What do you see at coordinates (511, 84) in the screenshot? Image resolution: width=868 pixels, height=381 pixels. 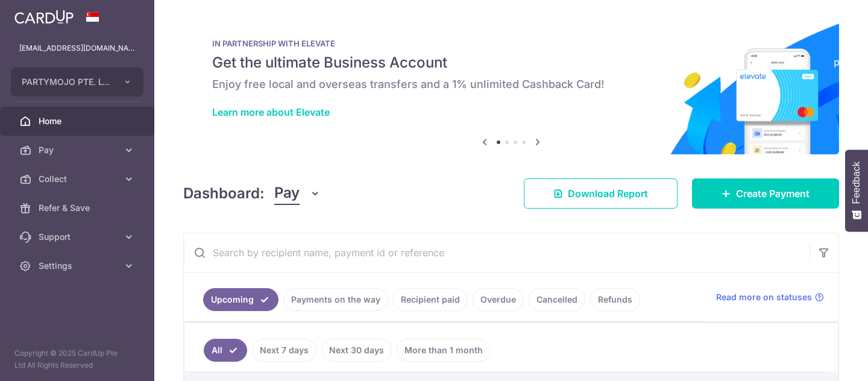 I see `h6: Enjoy free local and overseas transfers and a 1% unlimited Cashback Card!` at bounding box center [511, 84].